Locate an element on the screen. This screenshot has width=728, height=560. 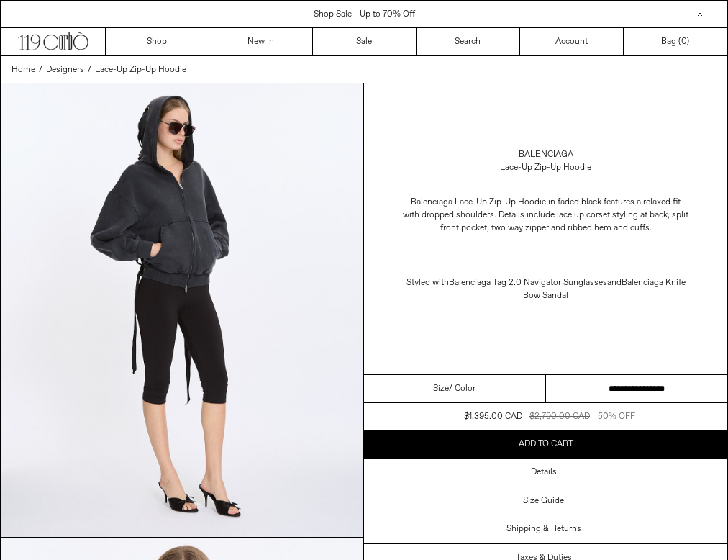
a: Bag () is located at coordinates (676, 42).